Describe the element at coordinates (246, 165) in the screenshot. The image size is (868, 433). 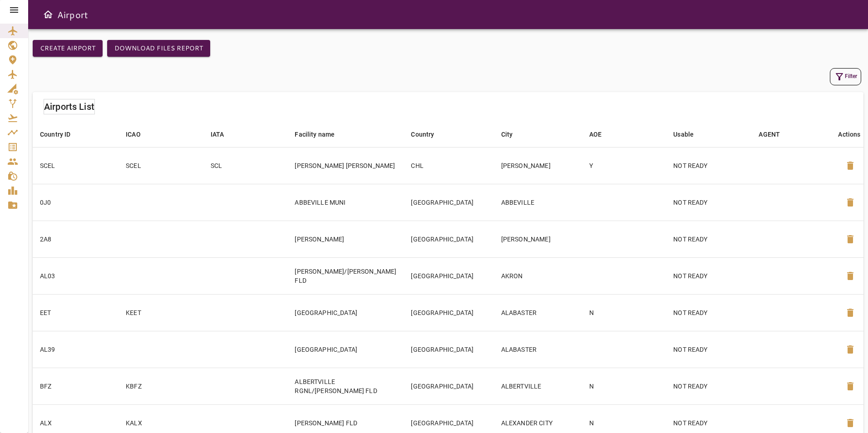
I see `td: SCL` at that location.